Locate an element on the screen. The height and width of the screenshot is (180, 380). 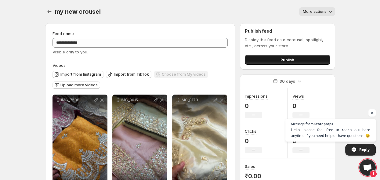
span: Storeprops is located at coordinates (324, 124).